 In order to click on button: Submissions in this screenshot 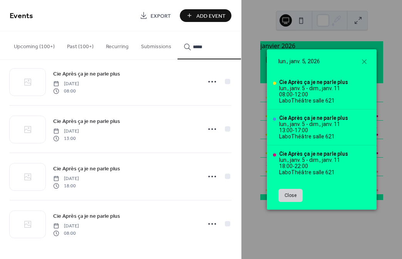, I will do `click(156, 45)`.